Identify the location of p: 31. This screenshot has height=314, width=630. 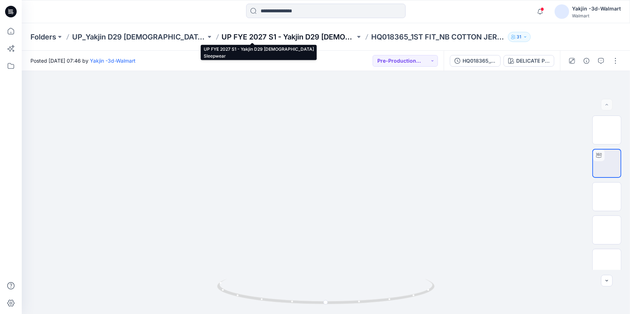
(519, 37).